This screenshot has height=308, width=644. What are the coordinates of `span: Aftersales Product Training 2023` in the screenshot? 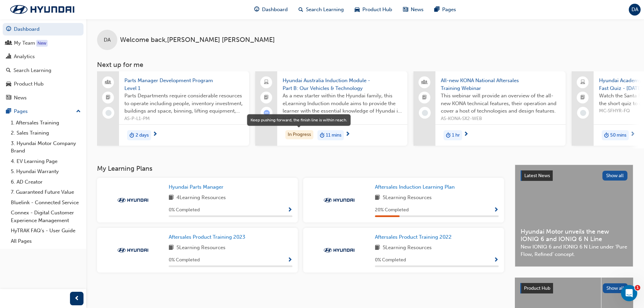 It's located at (207, 237).